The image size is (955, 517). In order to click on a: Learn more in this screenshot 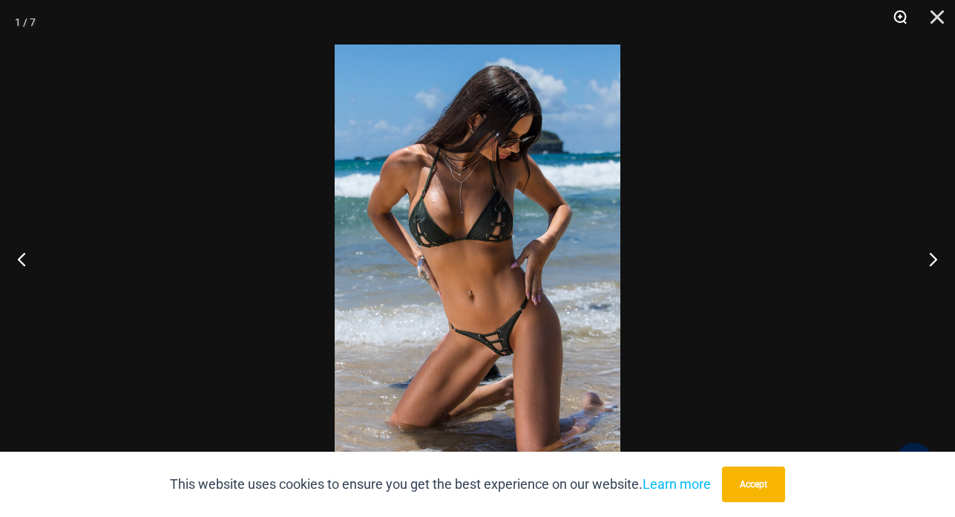, I will do `click(677, 484)`.